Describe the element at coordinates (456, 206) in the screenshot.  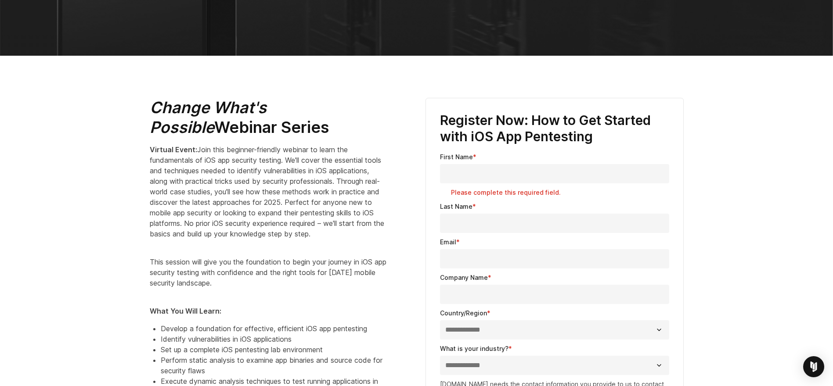
I see `span: Last Name` at that location.